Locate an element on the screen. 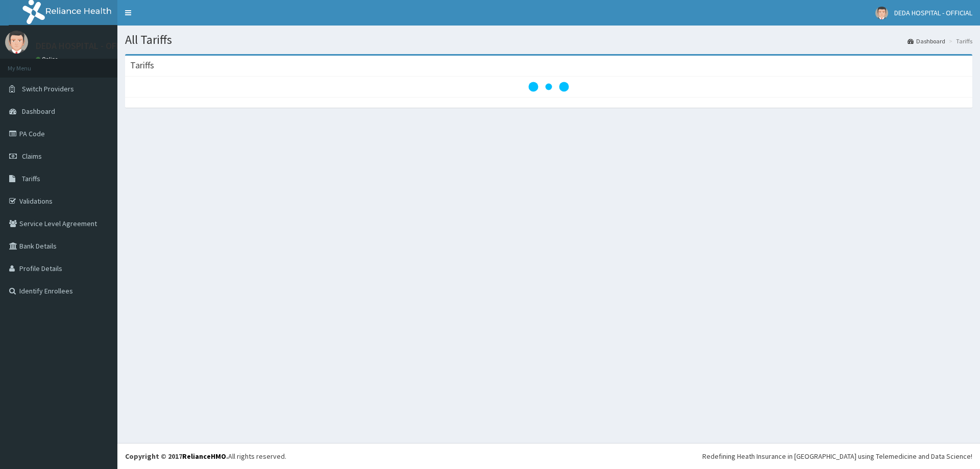 This screenshot has width=980, height=469. span: Tariffs is located at coordinates (31, 179).